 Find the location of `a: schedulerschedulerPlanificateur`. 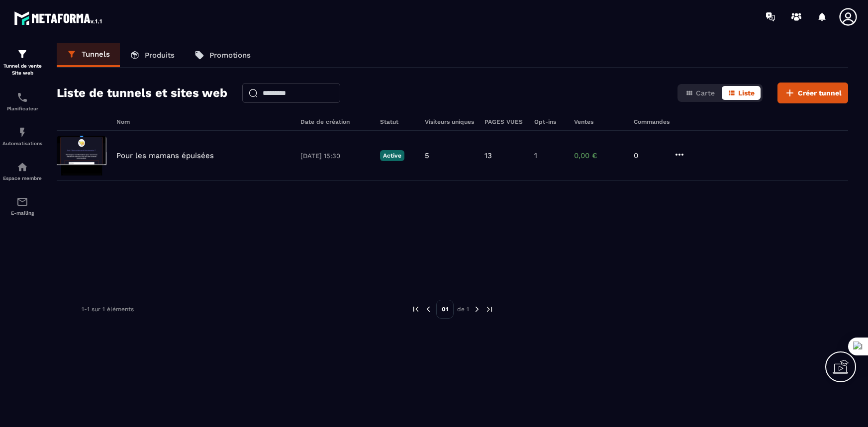

a: schedulerschedulerPlanificateur is located at coordinates (22, 102).